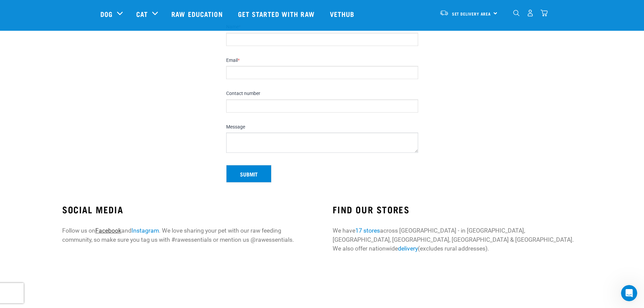 The height and width of the screenshot is (308, 644). Describe the element at coordinates (343, 14) in the screenshot. I see `a: Vethub` at that location.